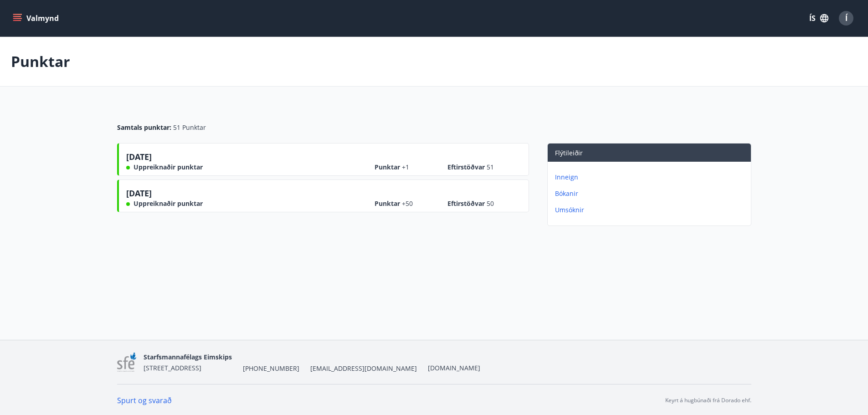  What do you see at coordinates (651, 193) in the screenshot?
I see `p: Bókanir` at bounding box center [651, 193].